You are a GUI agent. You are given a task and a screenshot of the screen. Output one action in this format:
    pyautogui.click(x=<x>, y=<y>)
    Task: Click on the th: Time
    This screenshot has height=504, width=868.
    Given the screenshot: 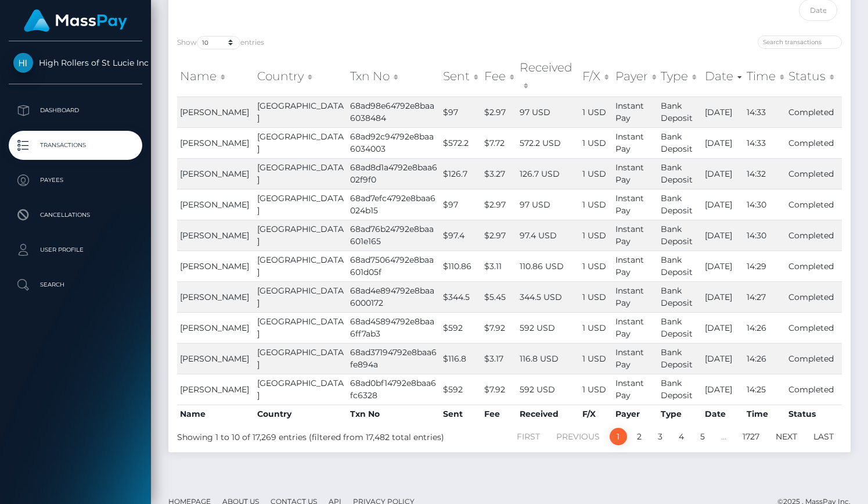 What is the action you would take?
    pyautogui.click(x=765, y=414)
    